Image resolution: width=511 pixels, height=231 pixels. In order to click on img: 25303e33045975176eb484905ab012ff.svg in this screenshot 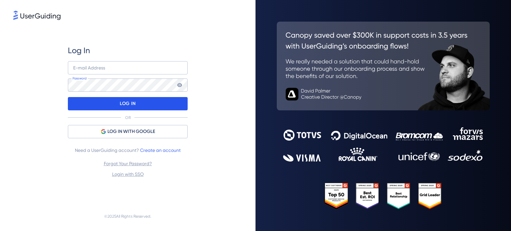, I will do `click(383, 196)`.